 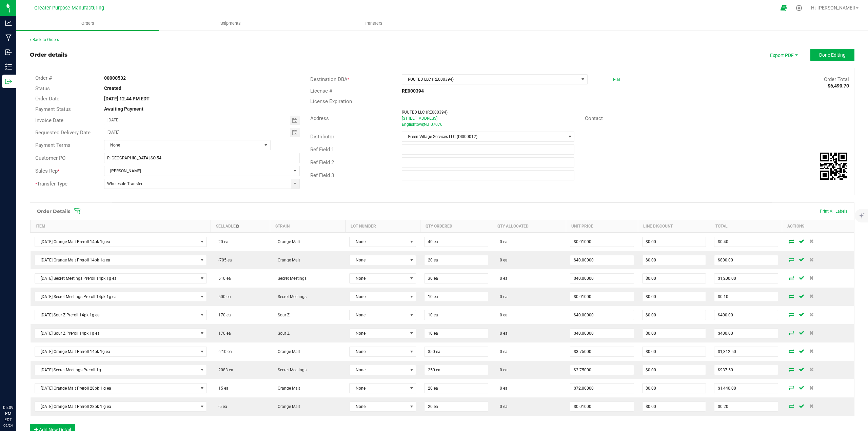 What do you see at coordinates (320, 118) in the screenshot?
I see `span: Address` at bounding box center [320, 118].